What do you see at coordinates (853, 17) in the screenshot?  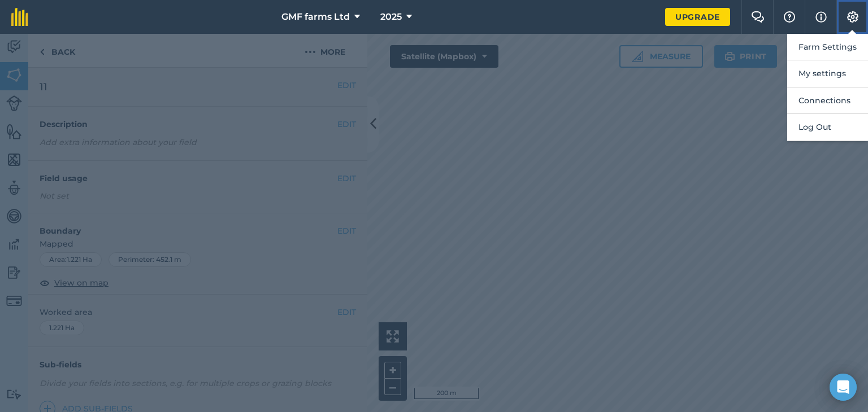 I see `img: A cog icon` at bounding box center [853, 17].